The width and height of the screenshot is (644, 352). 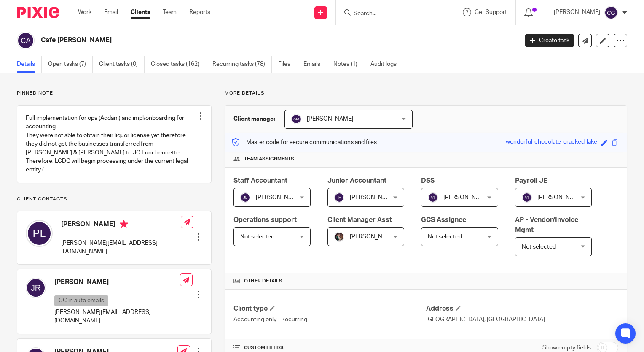 I want to click on p: Master code for secure communications and files, so click(x=304, y=142).